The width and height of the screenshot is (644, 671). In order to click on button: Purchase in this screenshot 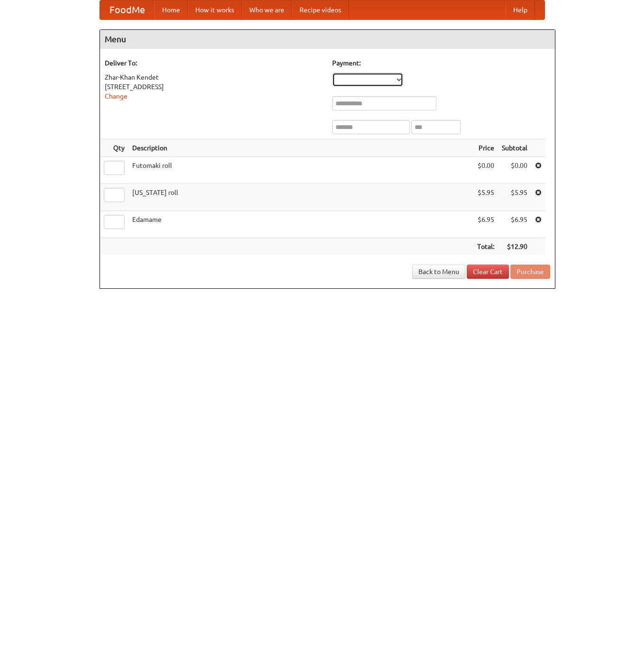, I will do `click(531, 272)`.